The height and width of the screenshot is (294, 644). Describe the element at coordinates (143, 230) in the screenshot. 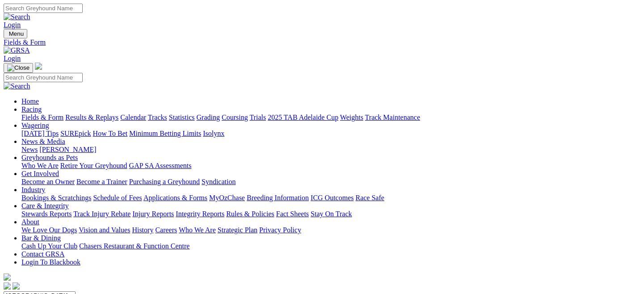

I see `a: History` at that location.